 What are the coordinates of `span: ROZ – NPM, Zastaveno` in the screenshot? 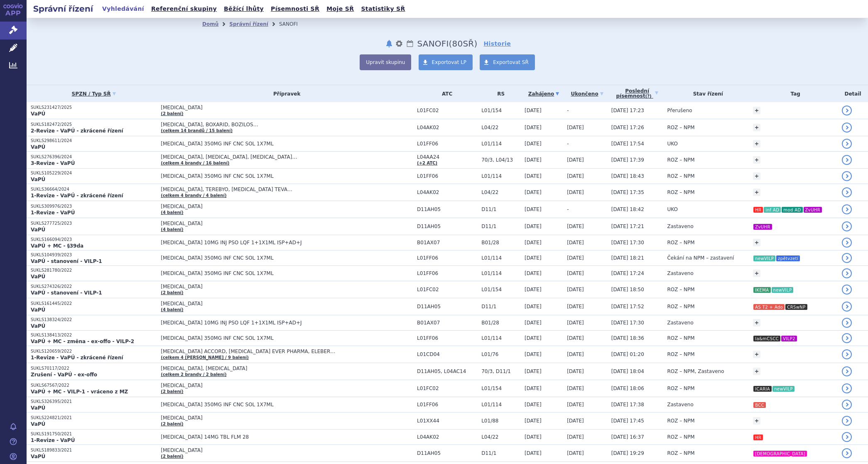 It's located at (696, 372).